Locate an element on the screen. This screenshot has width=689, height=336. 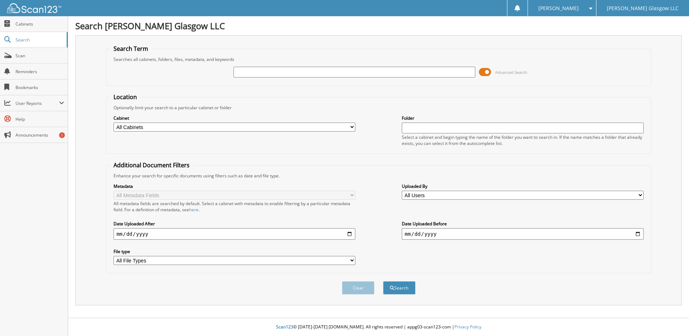
label: Date Uploaded After is located at coordinates (234, 224).